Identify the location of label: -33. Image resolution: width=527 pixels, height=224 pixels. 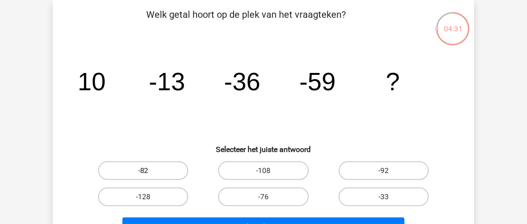
(384, 197).